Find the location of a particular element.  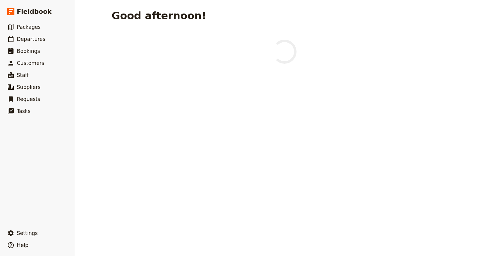

span: Staff is located at coordinates (23, 75).